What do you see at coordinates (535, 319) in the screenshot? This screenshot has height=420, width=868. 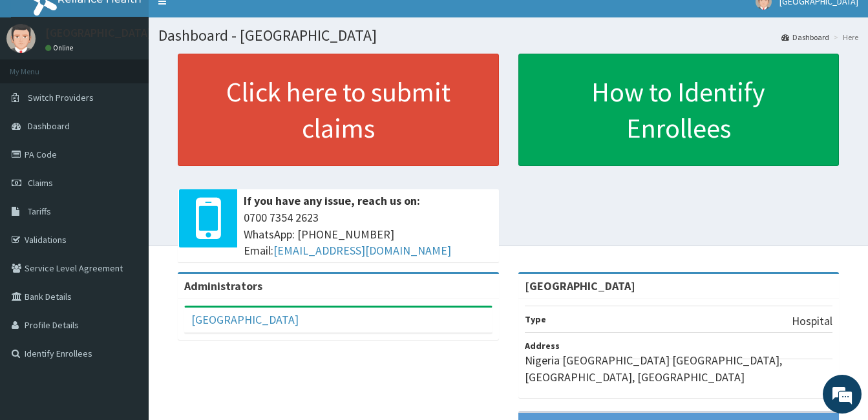 I see `b: Type` at bounding box center [535, 319].